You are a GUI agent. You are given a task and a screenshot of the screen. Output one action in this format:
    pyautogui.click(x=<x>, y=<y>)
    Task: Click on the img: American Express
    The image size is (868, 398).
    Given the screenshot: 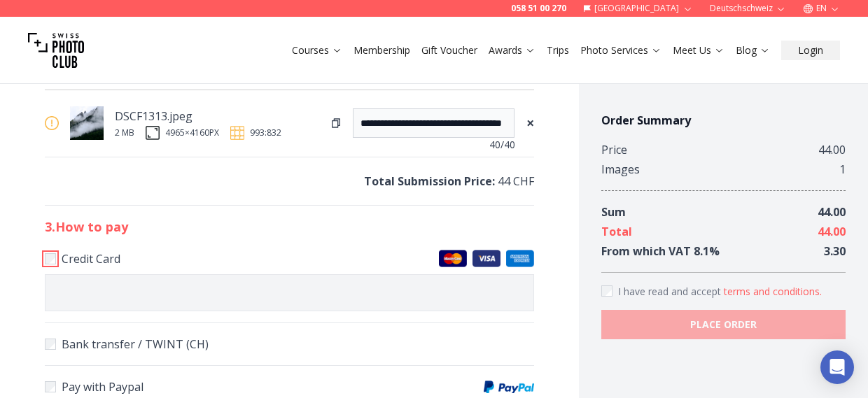 What is the action you would take?
    pyautogui.click(x=520, y=258)
    